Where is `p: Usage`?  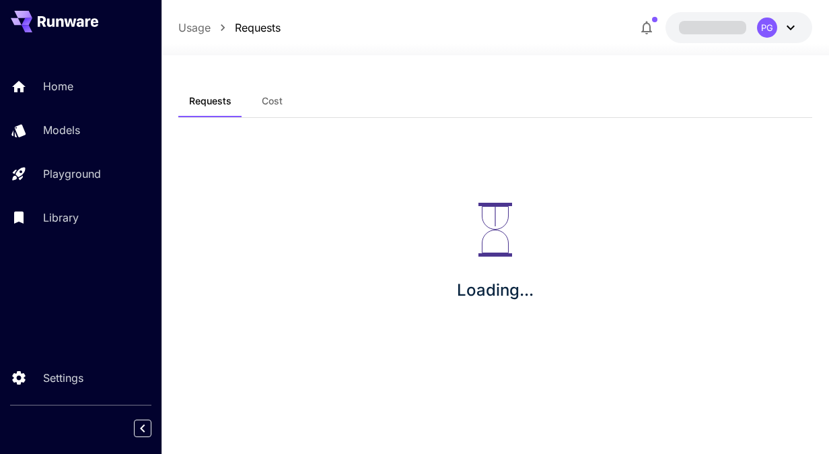
p: Usage is located at coordinates (195, 28).